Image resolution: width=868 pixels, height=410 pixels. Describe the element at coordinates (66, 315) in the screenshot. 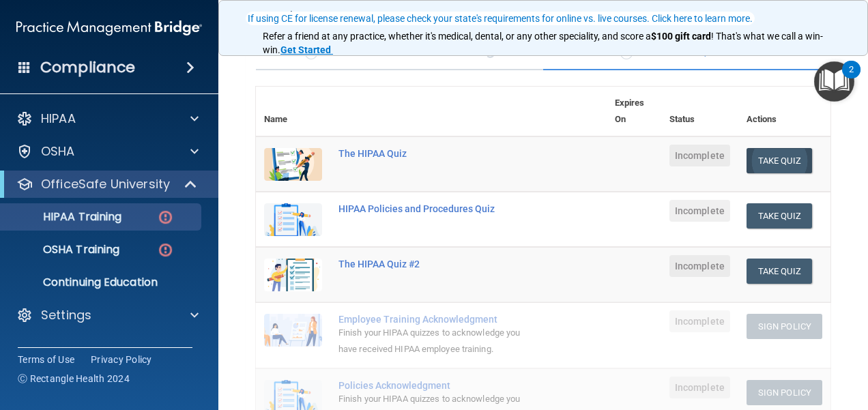

I see `p: Settings` at that location.